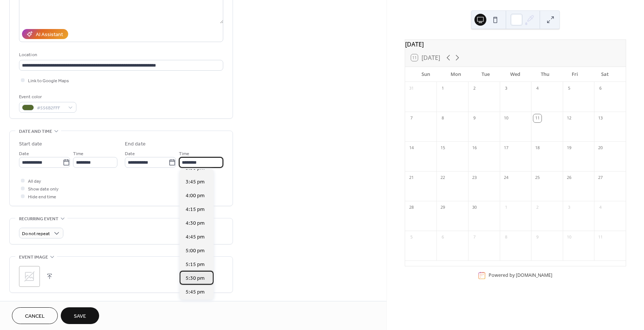 The image size is (644, 330). What do you see at coordinates (506, 178) in the screenshot?
I see `div: 24` at bounding box center [506, 178].